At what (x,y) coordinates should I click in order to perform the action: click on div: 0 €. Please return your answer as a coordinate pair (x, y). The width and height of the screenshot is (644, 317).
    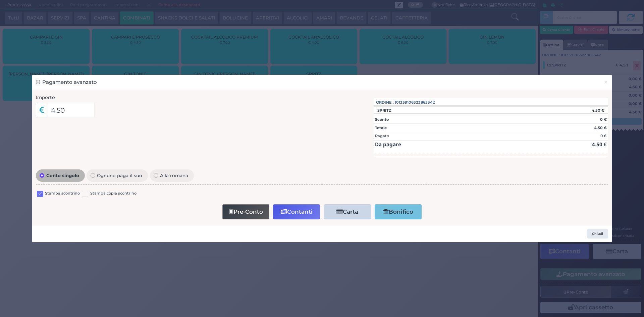
    Looking at the image, I should click on (604, 136).